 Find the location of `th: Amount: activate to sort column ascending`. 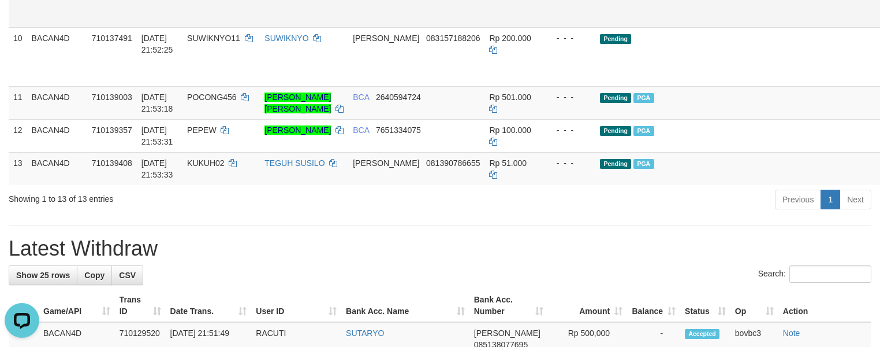

th: Amount: activate to sort column ascending is located at coordinates (587, 305).